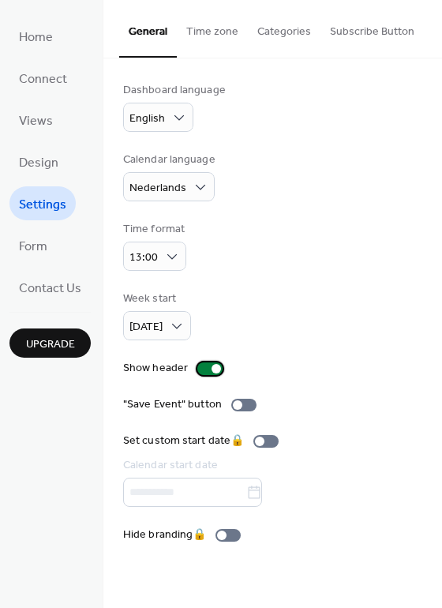 The image size is (442, 608). Describe the element at coordinates (39, 163) in the screenshot. I see `span: Design` at that location.